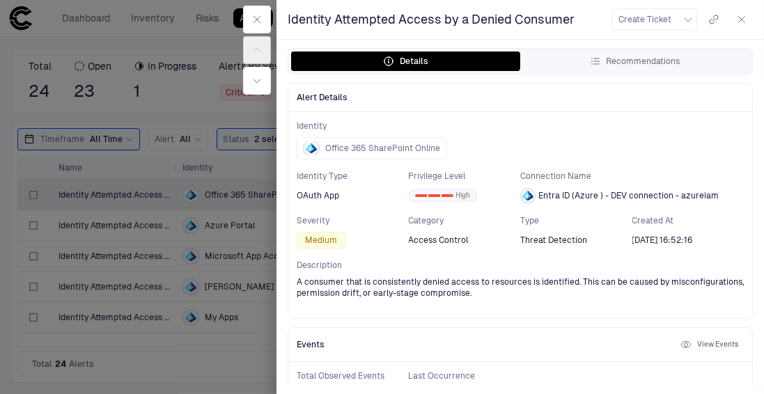  Describe the element at coordinates (635, 61) in the screenshot. I see `div: Recommendations` at that location.